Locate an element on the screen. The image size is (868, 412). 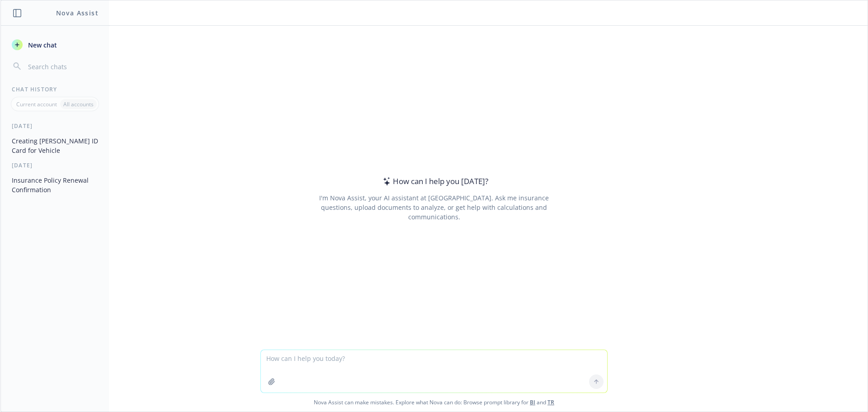
span: New chat is located at coordinates (41, 45).